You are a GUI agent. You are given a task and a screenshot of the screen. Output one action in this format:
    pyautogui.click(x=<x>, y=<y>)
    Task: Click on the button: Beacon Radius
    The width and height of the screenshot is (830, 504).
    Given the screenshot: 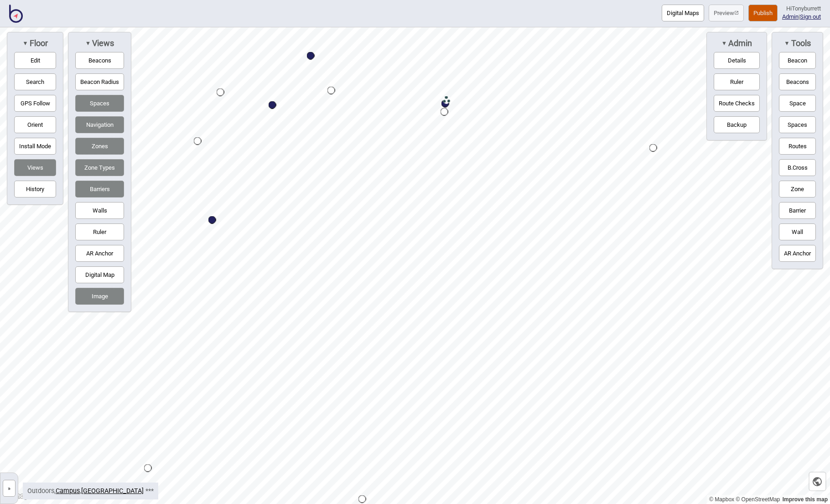 What is the action you would take?
    pyautogui.click(x=100, y=82)
    